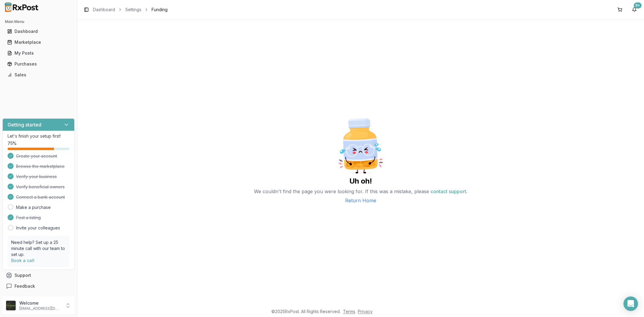  Describe the element at coordinates (36, 156) in the screenshot. I see `span: Create your account` at that location.